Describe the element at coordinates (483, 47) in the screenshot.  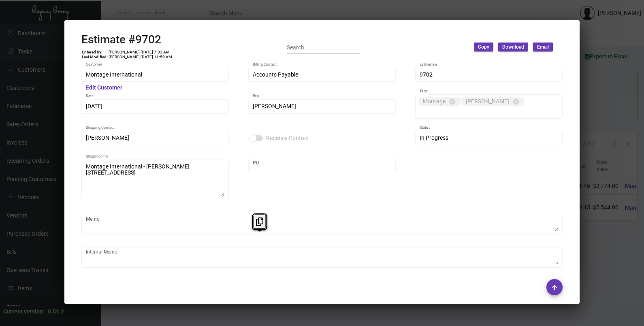
I see `button: Copy` at that location.